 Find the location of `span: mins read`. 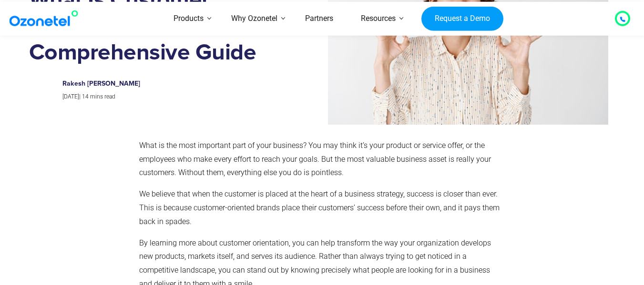

span: mins read is located at coordinates (103, 97).